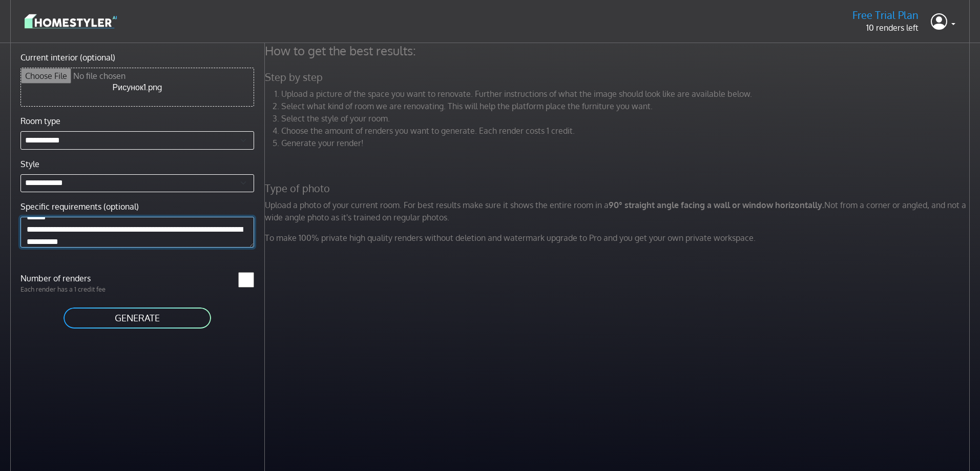  Describe the element at coordinates (71, 21) in the screenshot. I see `img: logo-3de290ba35641baa71223ecac5eacb59cb85b4c7fdf211dc9aaecaaee71ea2f8.svg` at that location.